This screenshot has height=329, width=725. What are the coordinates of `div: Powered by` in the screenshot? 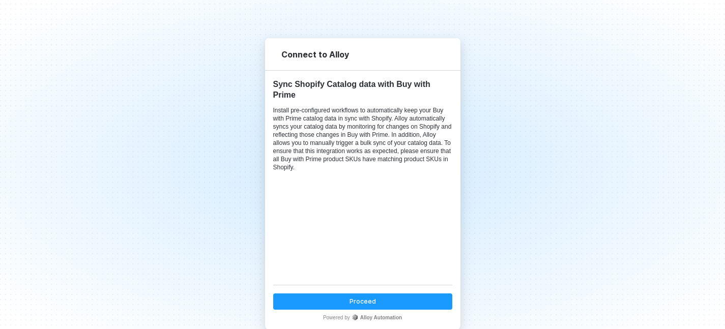 It's located at (363, 318).